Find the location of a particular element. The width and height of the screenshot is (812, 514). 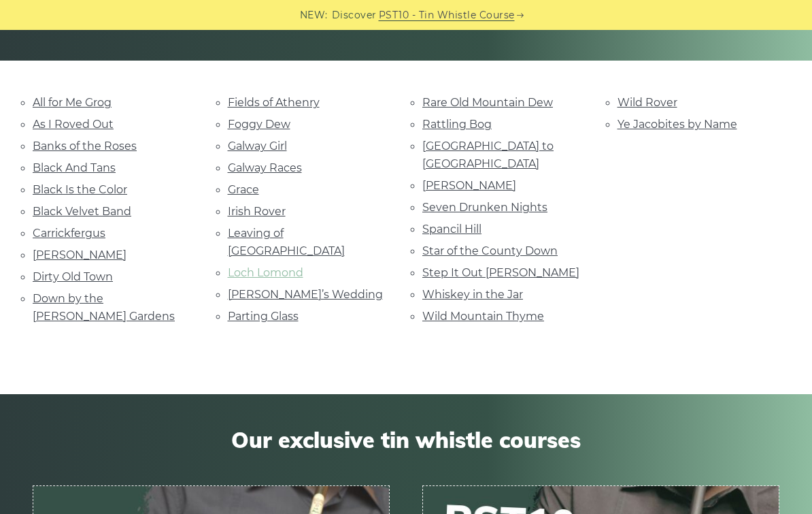

a: PST10 - Tin Whistle Course is located at coordinates (447, 15).